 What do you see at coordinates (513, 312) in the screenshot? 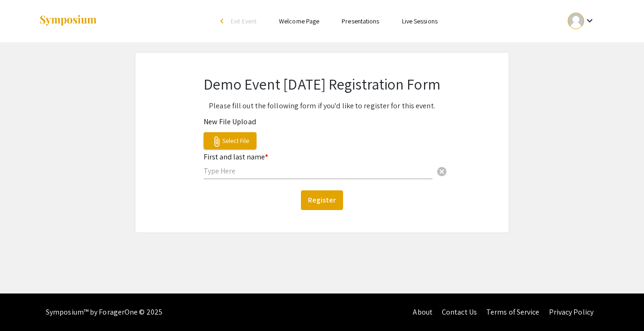
I see `a: Terms of Service` at bounding box center [513, 312].